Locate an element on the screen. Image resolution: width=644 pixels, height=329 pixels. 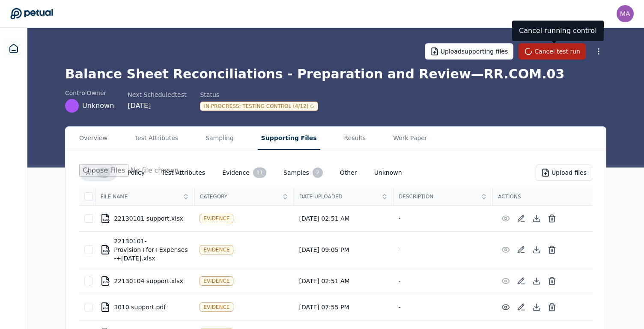
button: Policy is located at coordinates (136, 172).